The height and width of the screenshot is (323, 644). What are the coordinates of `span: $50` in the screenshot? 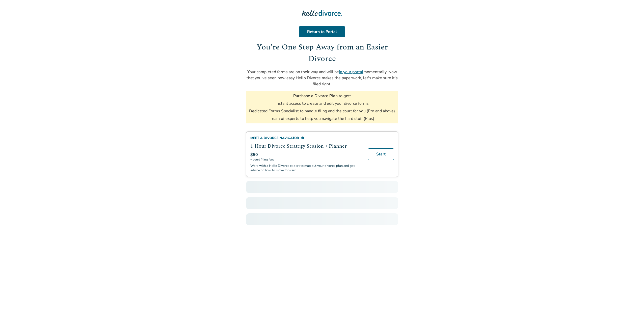 It's located at (254, 155).